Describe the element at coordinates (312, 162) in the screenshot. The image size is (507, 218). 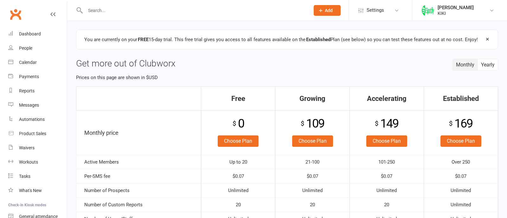
I see `td: 21-100` at that location.